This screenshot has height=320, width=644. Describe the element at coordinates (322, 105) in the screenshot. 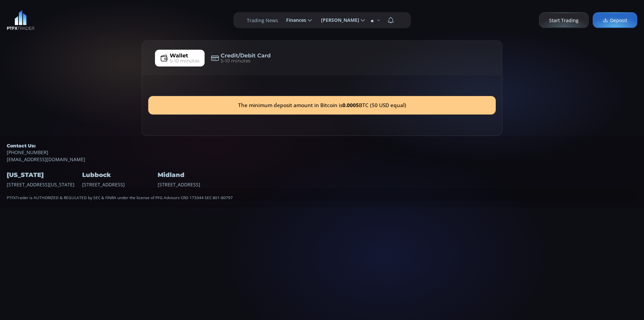

I see `div: The minimum deposit amount in Bitcoin is BTC (50 USD equal)` at that location.